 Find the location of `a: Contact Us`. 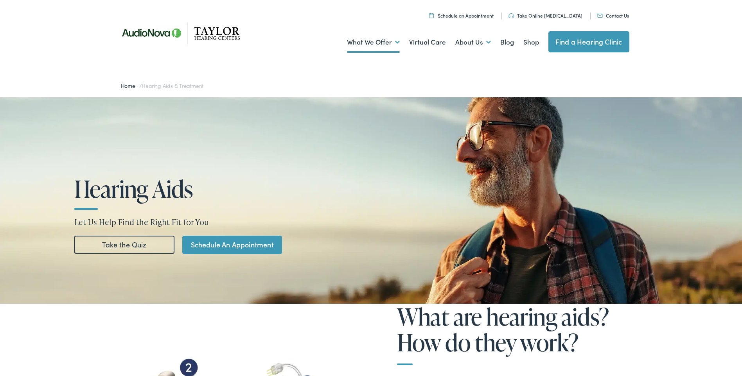

a: Contact Us is located at coordinates (613, 15).